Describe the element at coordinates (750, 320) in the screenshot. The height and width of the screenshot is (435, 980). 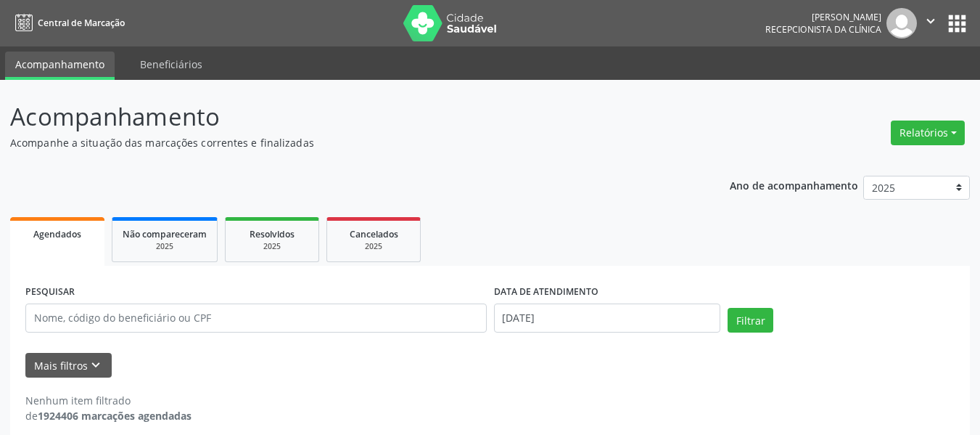
I see `button: Filtrar` at that location.